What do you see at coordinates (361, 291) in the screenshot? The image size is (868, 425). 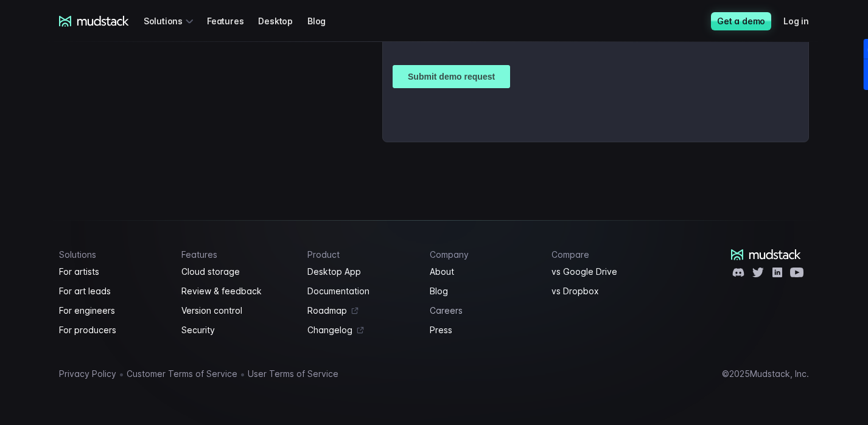 I see `a: Documentation` at bounding box center [361, 291].